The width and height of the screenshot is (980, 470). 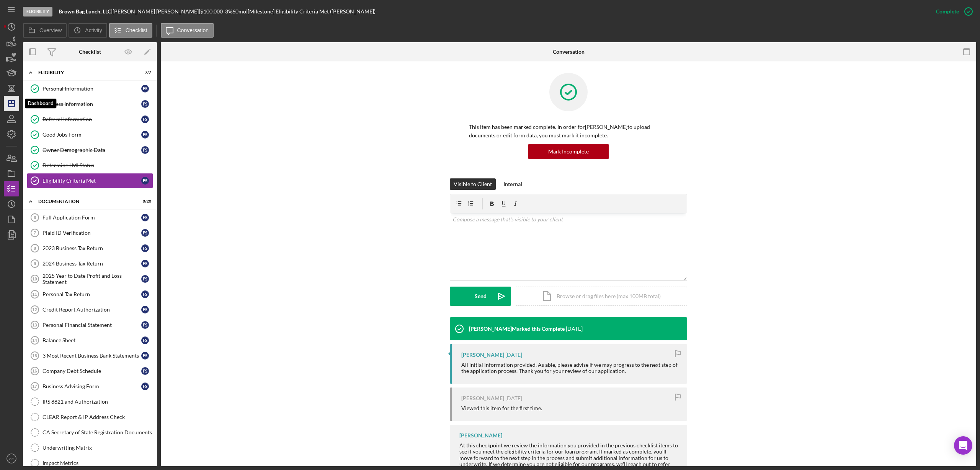 What do you see at coordinates (90, 165) in the screenshot?
I see `a: Determine LMI Status` at bounding box center [90, 165].